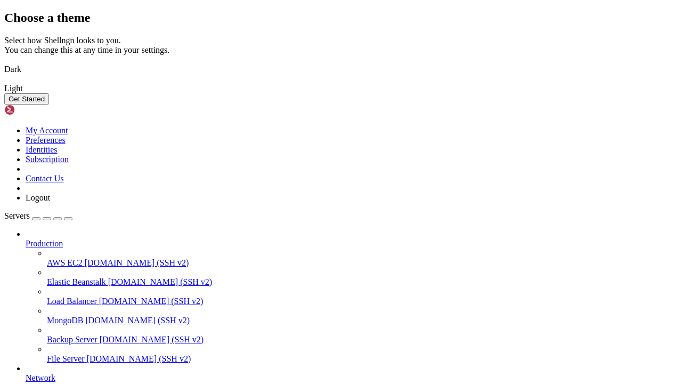  I want to click on span: Servers, so click(17, 215).